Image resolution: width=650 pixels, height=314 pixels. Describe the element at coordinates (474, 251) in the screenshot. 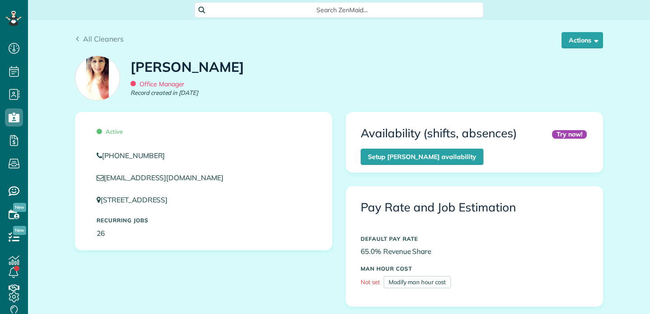

I see `p: 65.0% Revenue Share` at that location.